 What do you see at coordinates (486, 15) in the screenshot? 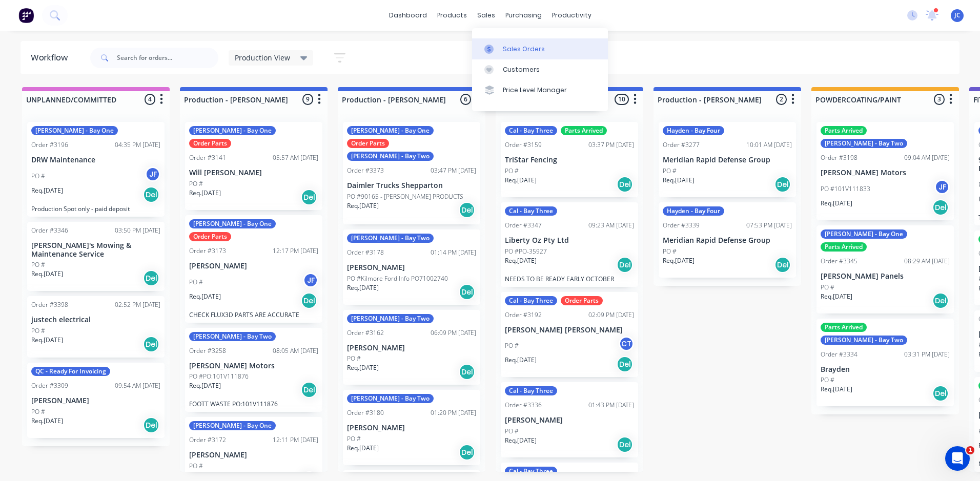
I see `div: sales` at bounding box center [486, 15].